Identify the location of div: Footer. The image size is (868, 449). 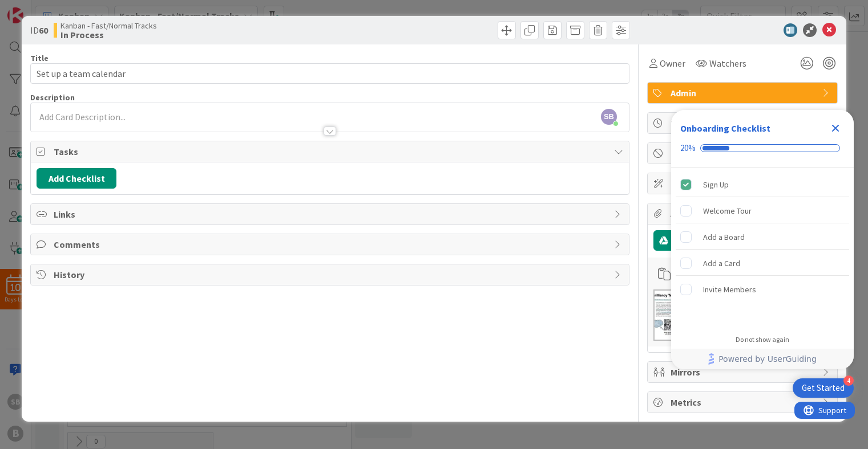
(762, 359).